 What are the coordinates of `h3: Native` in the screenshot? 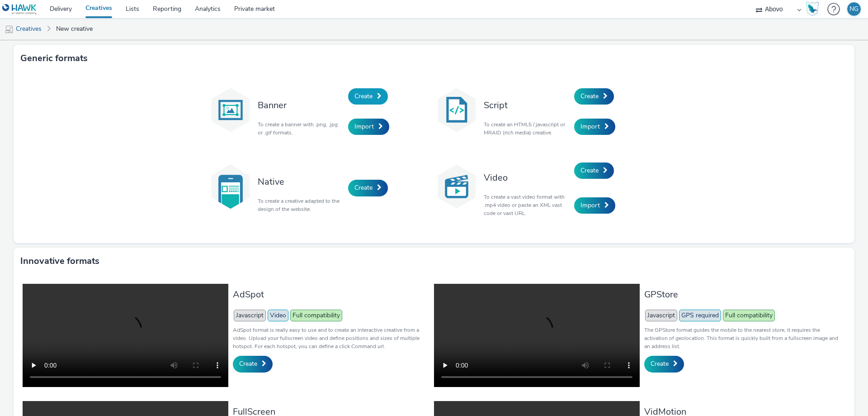 It's located at (300, 182).